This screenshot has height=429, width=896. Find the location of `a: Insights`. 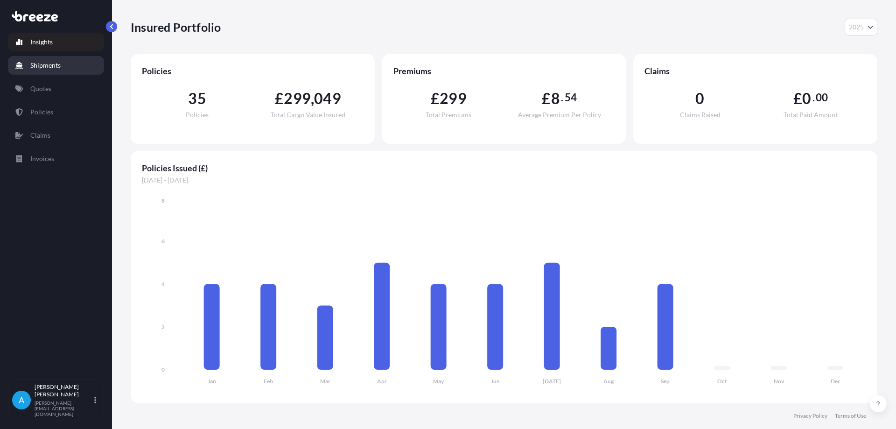

a: Insights is located at coordinates (56, 42).